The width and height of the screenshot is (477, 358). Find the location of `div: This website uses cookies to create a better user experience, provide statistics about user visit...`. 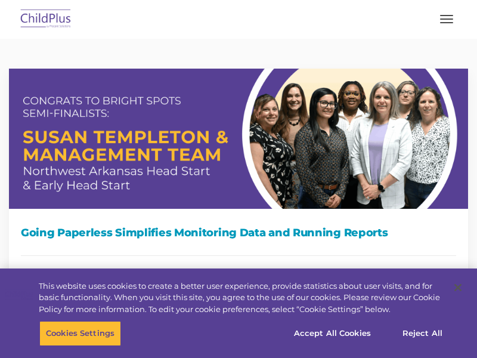

div: This website uses cookies to create a better user experience, provide statistics about user visit... is located at coordinates (241, 298).